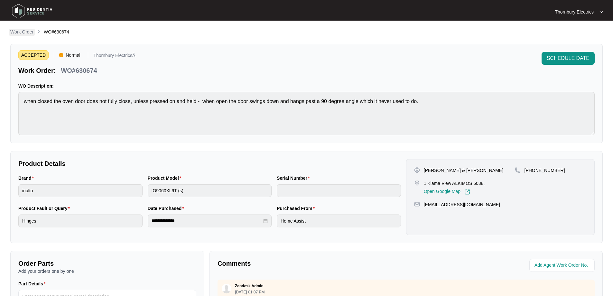  What do you see at coordinates (467, 192) in the screenshot?
I see `img: Link-External` at bounding box center [467, 192].